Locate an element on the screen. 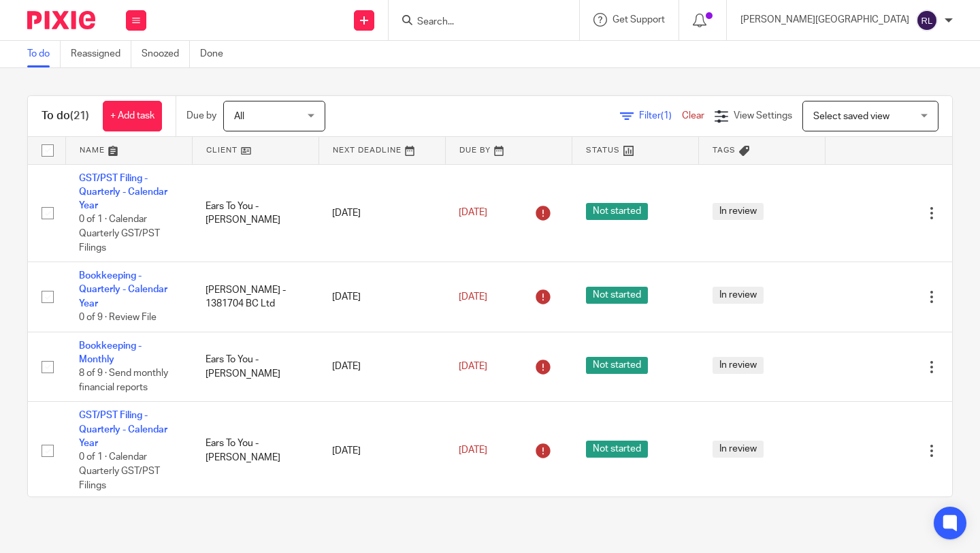 This screenshot has width=980, height=553. a: Clear is located at coordinates (692, 116).